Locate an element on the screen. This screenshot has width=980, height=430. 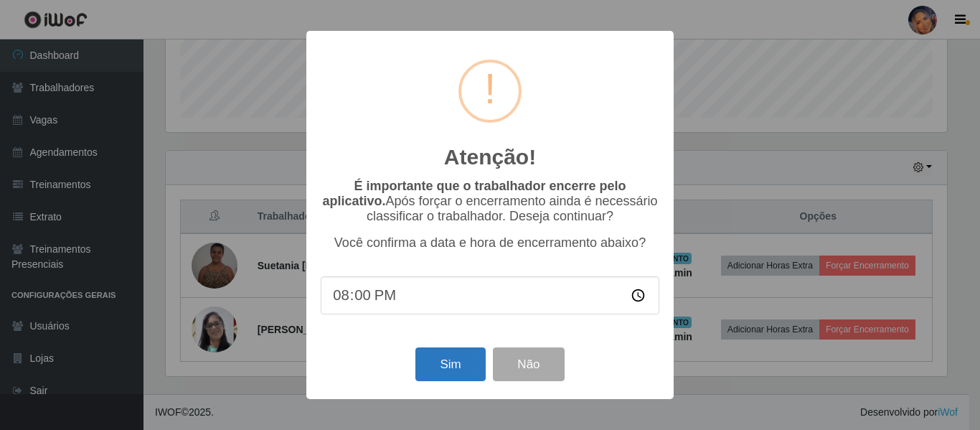
button: Sim is located at coordinates (450, 363).